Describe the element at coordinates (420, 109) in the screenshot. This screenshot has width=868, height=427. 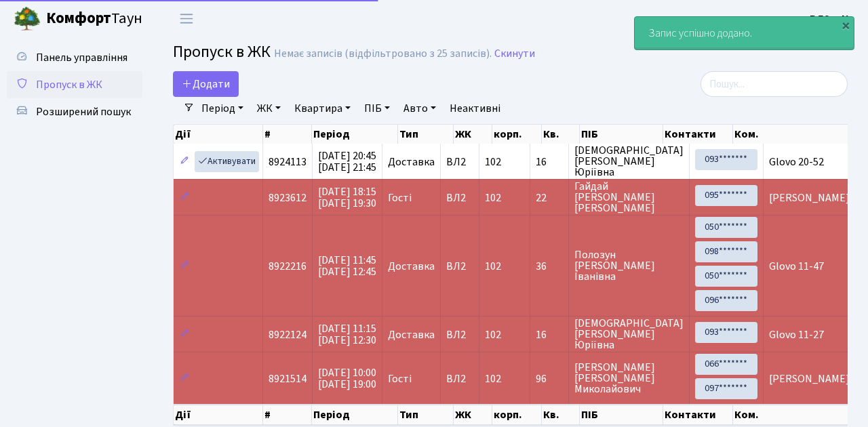
I see `a: Авто` at that location.